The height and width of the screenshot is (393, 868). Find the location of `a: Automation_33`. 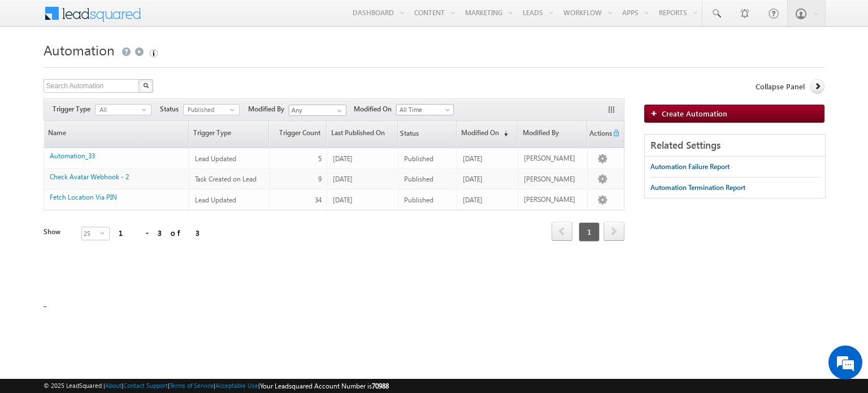

a: Automation_33 is located at coordinates (73, 156).